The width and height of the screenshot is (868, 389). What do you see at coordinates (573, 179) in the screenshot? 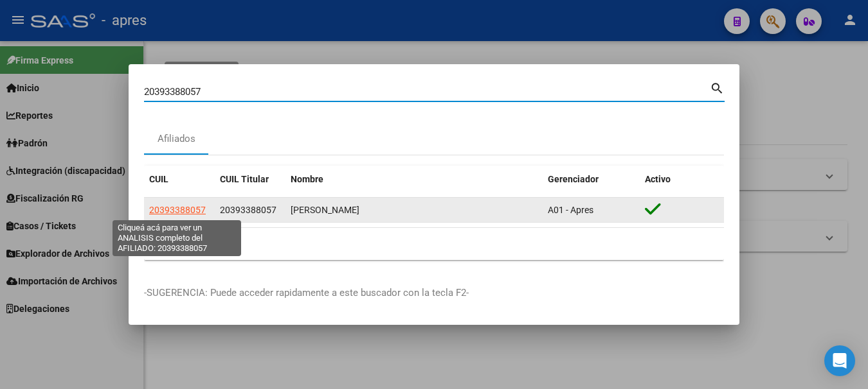
I see `span: Gerenciador` at bounding box center [573, 179].